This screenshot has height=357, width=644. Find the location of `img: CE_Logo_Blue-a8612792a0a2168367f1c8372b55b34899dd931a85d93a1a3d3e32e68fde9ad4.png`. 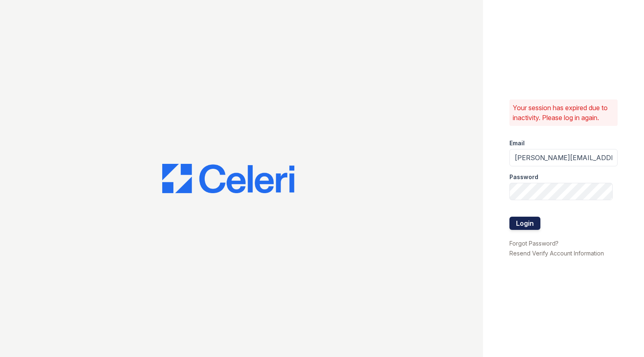

img: CE_Logo_Blue-a8612792a0a2168367f1c8372b55b34899dd931a85d93a1a3d3e32e68fde9ad4.png is located at coordinates (229, 179).